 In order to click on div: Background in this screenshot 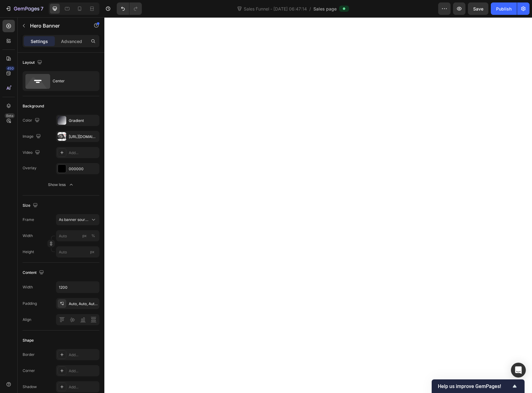, I will do `click(33, 106)`.